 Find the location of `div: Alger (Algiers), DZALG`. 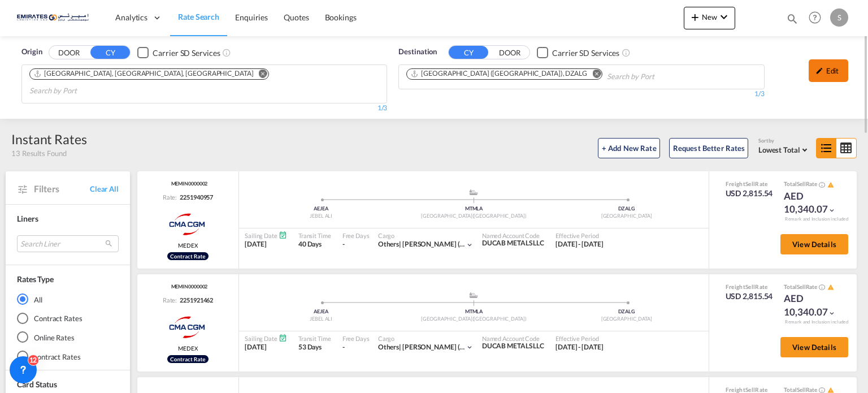

div: Alger (Algiers), DZALG is located at coordinates (498, 74).